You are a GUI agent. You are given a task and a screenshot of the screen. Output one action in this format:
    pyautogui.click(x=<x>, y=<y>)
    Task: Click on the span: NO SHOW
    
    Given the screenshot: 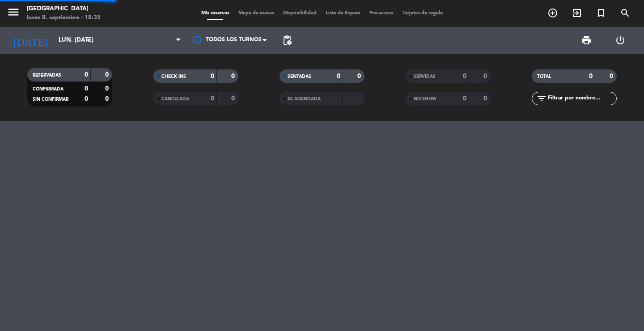 What is the action you would take?
    pyautogui.click(x=425, y=99)
    